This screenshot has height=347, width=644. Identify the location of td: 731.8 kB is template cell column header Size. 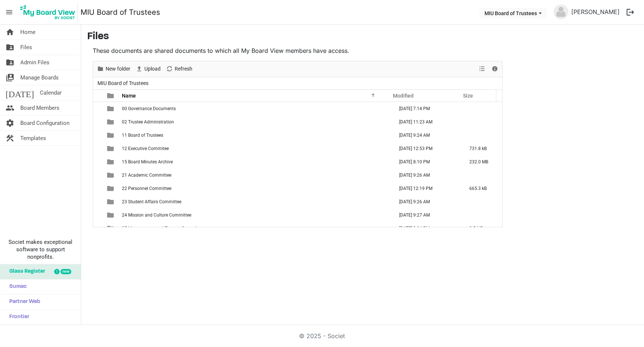
(482, 148).